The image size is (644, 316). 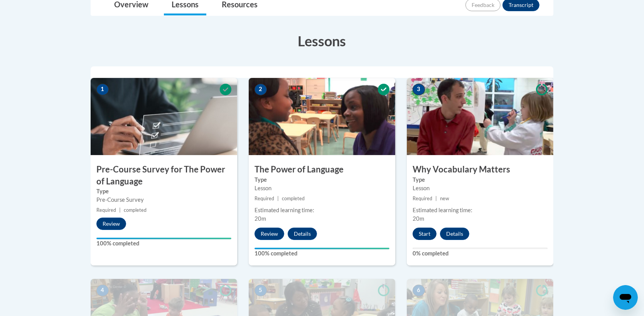 I want to click on span: 3, so click(x=419, y=90).